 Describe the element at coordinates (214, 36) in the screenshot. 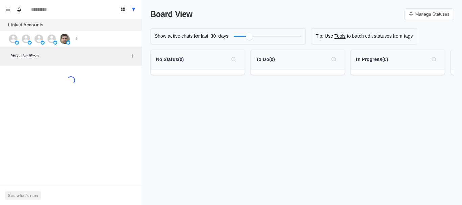

I see `span: 30` at that location.